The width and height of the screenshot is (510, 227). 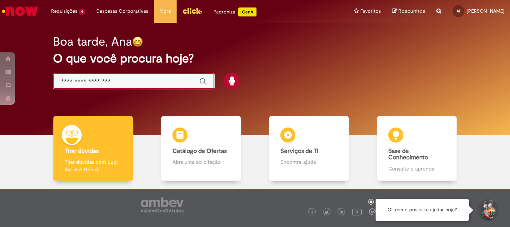 I want to click on b: Base de Conhecimento, so click(x=408, y=154).